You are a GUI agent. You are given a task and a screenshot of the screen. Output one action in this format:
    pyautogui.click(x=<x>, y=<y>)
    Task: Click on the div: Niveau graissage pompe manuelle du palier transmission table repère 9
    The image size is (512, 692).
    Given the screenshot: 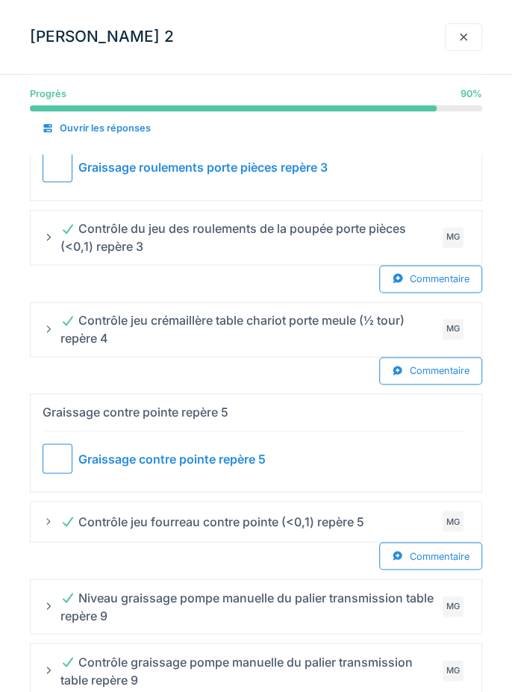 What is the action you would take?
    pyautogui.click(x=248, y=606)
    